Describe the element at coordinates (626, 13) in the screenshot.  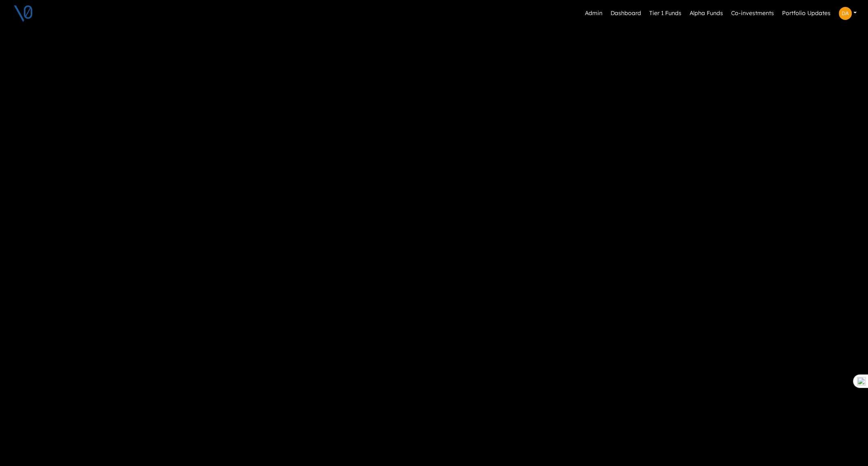
I see `a: Dashboard` at that location.